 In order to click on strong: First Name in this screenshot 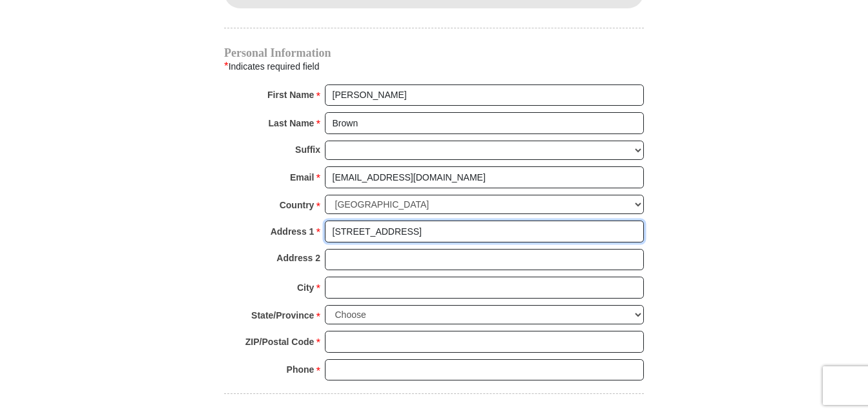, I will do `click(291, 95)`.